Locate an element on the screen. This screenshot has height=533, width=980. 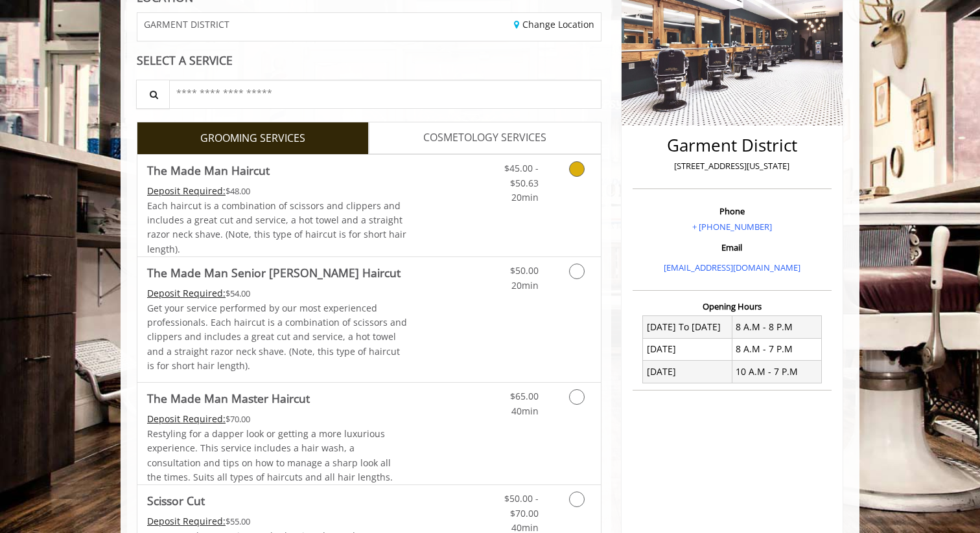
span: $45.00 - $50.63 is located at coordinates (521, 175).